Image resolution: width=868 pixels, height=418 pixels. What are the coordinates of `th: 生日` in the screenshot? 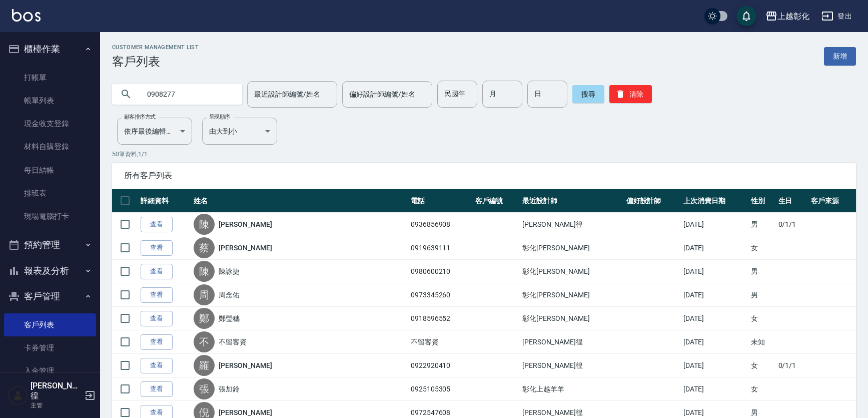 It's located at (792, 200).